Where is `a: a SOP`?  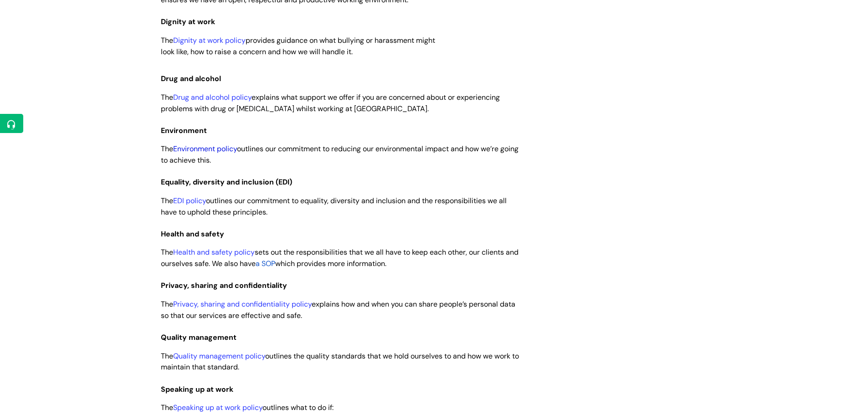
a: a SOP is located at coordinates (265, 263).